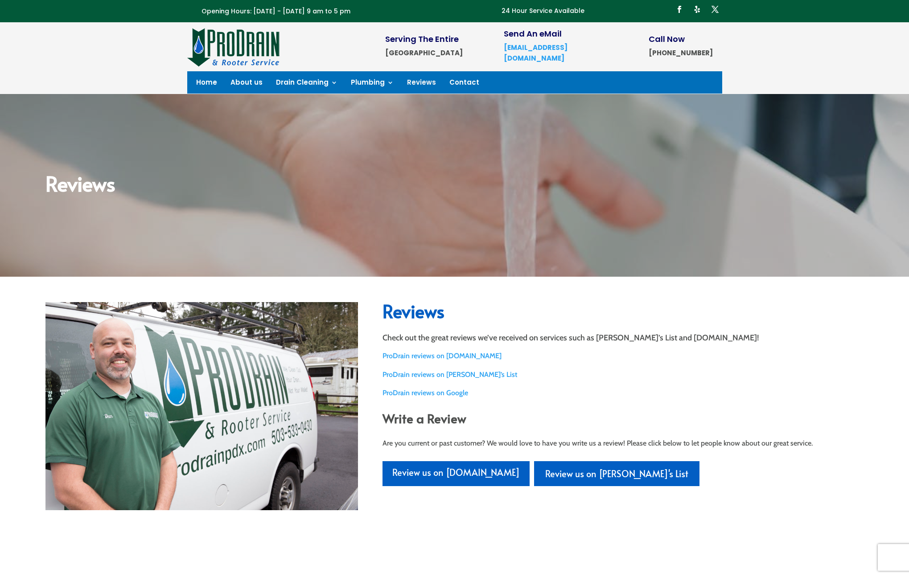 The height and width of the screenshot is (577, 909). Describe the element at coordinates (543, 11) in the screenshot. I see `p: 24 Hour Service Available` at that location.